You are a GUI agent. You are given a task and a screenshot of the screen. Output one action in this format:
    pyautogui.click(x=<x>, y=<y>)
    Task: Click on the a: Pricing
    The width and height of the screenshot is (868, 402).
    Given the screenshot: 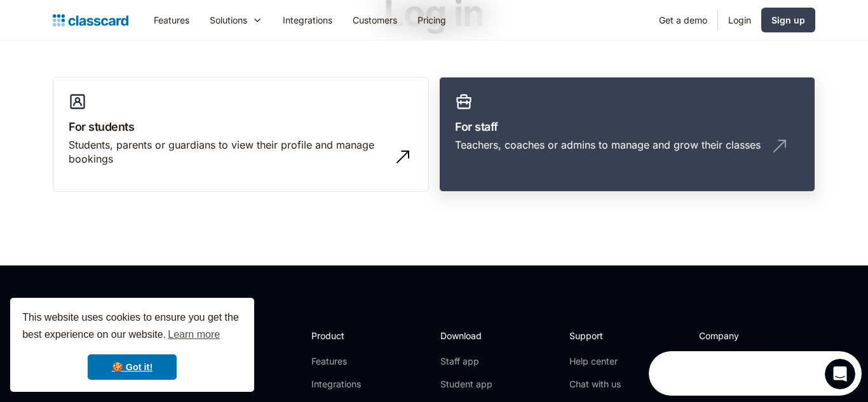 What is the action you would take?
    pyautogui.click(x=431, y=19)
    